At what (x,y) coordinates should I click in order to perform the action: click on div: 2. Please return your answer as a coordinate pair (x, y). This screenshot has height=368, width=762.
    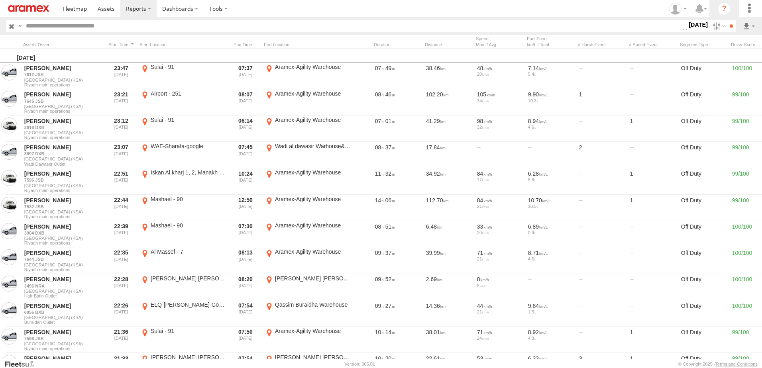
    Looking at the image, I should click on (602, 155).